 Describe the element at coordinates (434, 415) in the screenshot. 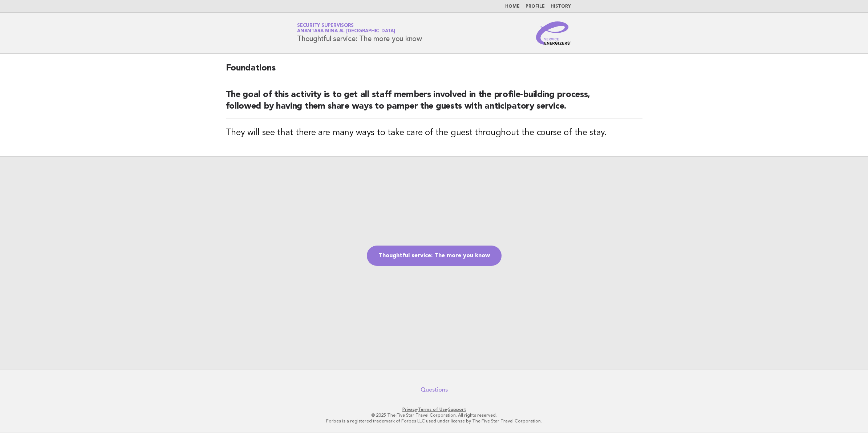

I see `p: © 2025 The Five Star Travel Corporation. All rights reserved.` at that location.